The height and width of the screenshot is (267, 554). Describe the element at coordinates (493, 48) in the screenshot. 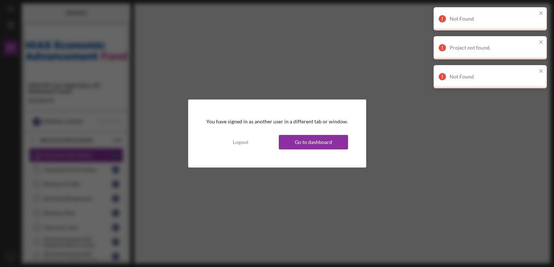

I see `div: Project not found.` at that location.